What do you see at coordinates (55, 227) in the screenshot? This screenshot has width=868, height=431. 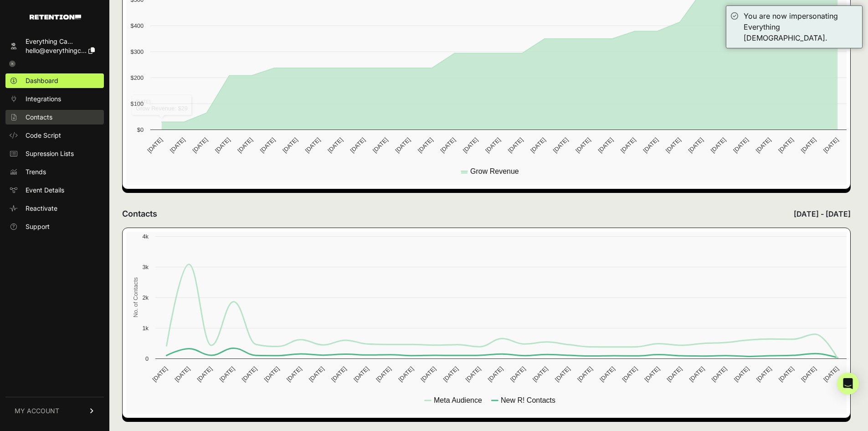 I see `a: Support` at bounding box center [55, 227].